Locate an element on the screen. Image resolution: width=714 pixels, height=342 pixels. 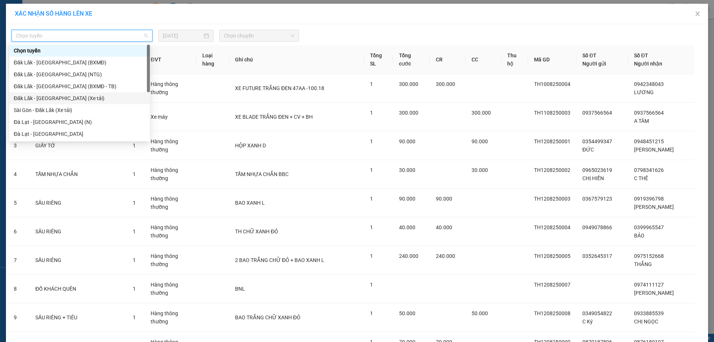
span: 0367579123 is located at coordinates (597, 199).